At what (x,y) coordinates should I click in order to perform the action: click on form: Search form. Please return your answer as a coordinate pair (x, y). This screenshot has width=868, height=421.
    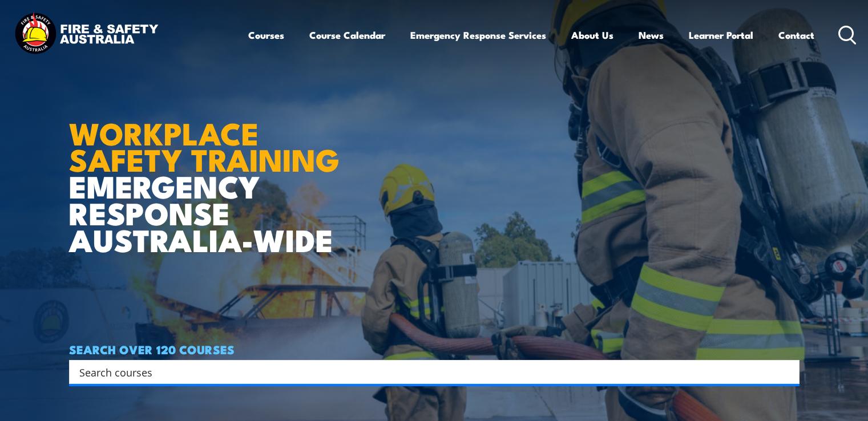
    Looking at the image, I should click on (429, 372).